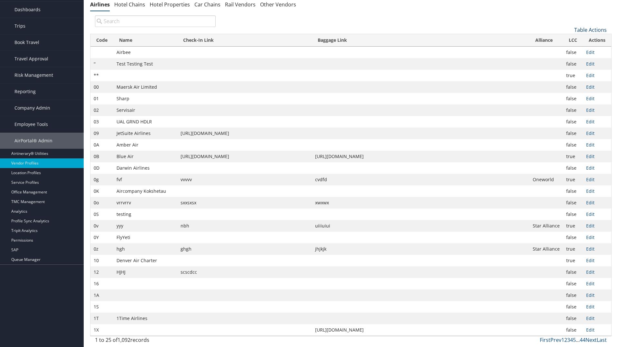  What do you see at coordinates (102, 296) in the screenshot?
I see `td: 1A` at bounding box center [102, 296].